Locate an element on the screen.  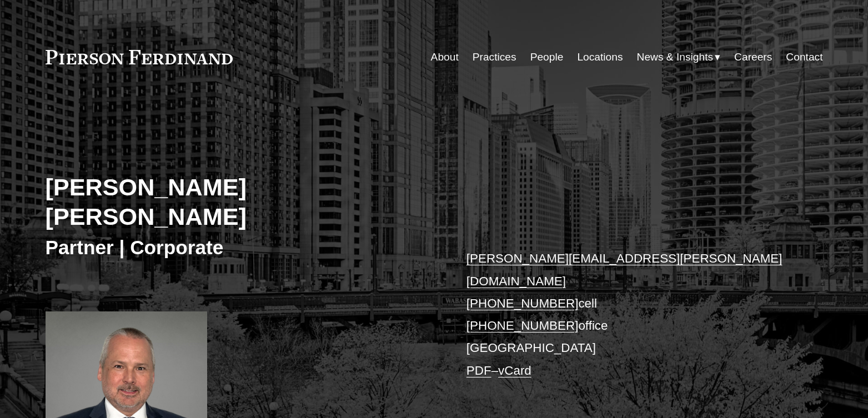
span: News & Insights is located at coordinates (675, 57).